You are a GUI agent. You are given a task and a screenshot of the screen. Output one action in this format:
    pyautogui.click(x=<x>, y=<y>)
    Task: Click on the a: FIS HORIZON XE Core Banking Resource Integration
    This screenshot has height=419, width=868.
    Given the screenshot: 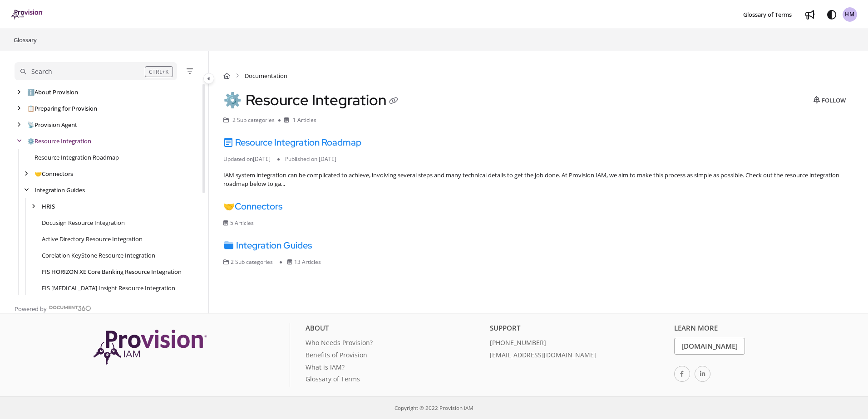 What is the action you would take?
    pyautogui.click(x=112, y=272)
    